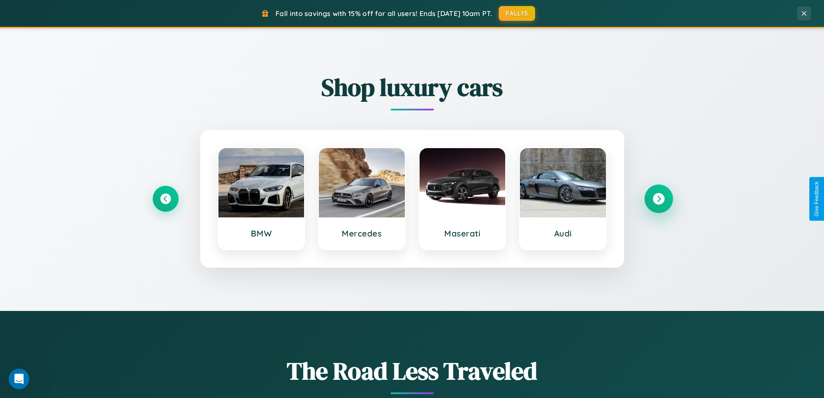  I want to click on div: Give Feedback, so click(817, 199).